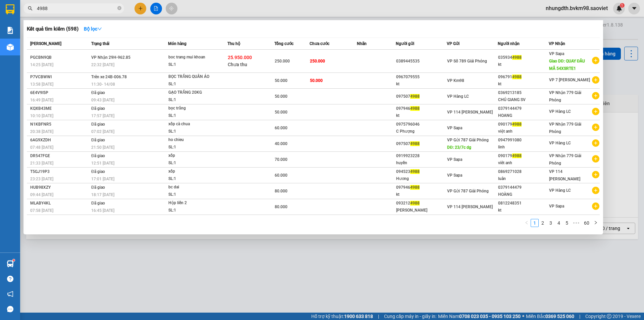 The image size is (644, 320). Describe the element at coordinates (103, 84) in the screenshot. I see `span: 11:30 - 14/08` at that location.